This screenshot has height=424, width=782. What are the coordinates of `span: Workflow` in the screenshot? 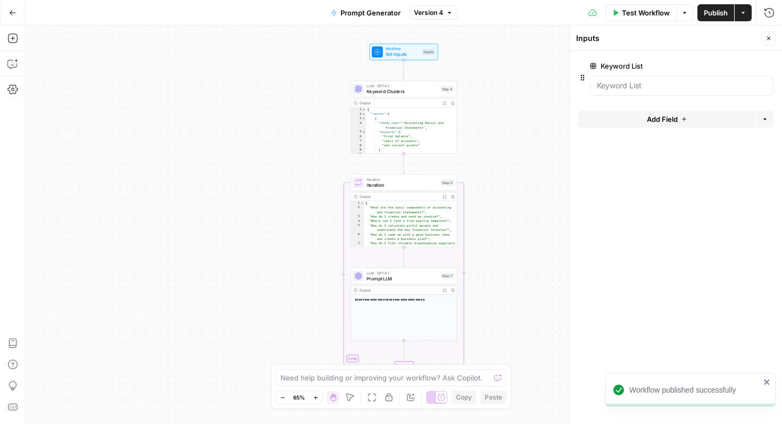 It's located at (403, 49).